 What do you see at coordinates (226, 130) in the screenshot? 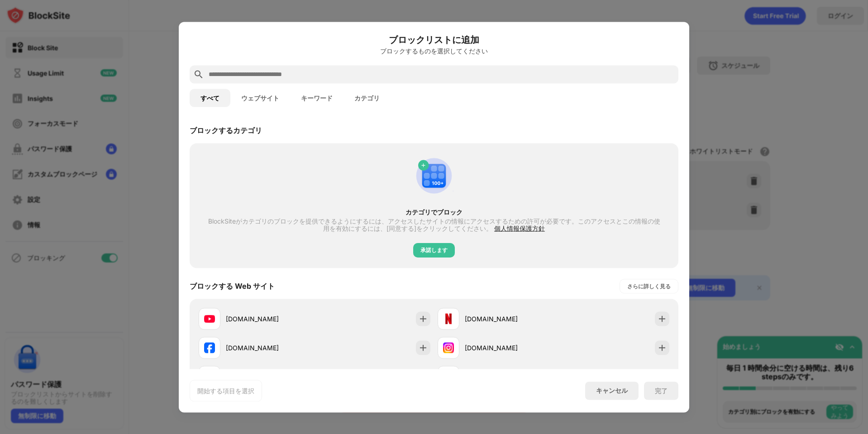
I see `div: ブロックするカテゴリ` at bounding box center [226, 130].